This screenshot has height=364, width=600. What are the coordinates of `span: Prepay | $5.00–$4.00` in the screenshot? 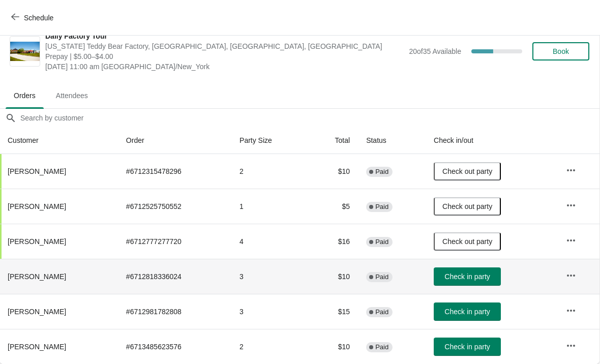 It's located at (225, 56).